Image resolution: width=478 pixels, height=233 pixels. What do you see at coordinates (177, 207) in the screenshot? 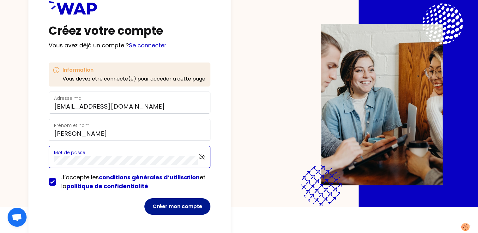
I see `button: Créer mon compte` at bounding box center [177, 207].